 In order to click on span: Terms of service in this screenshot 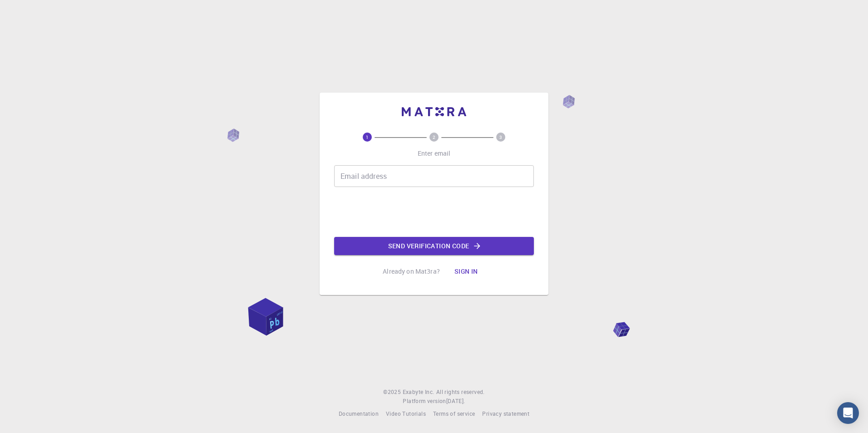, I will do `click(454, 414)`.